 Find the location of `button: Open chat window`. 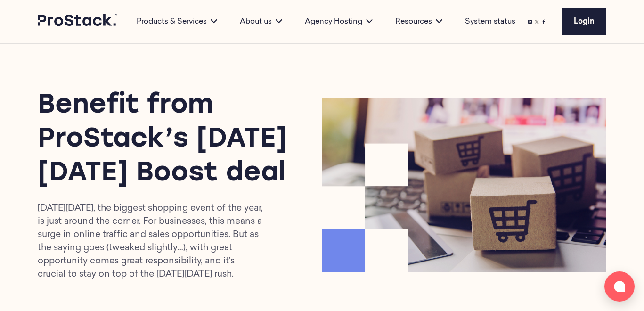

button: Open chat window is located at coordinates (619, 287).